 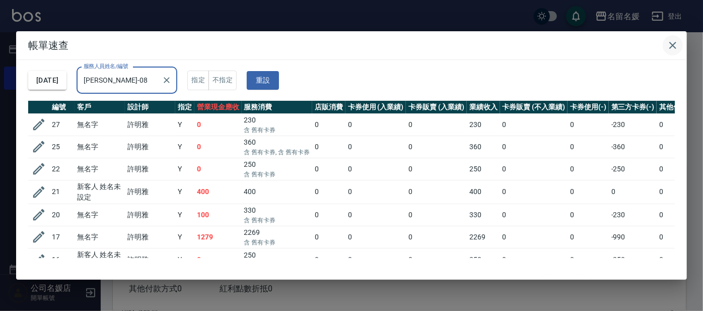 What do you see at coordinates (218, 214) in the screenshot?
I see `td: 100` at bounding box center [218, 214].